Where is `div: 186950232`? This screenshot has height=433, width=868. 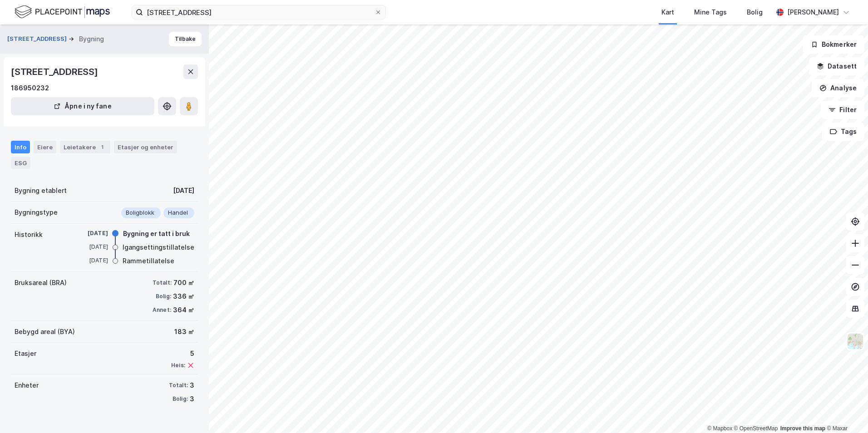 div: 186950232 is located at coordinates (30, 88).